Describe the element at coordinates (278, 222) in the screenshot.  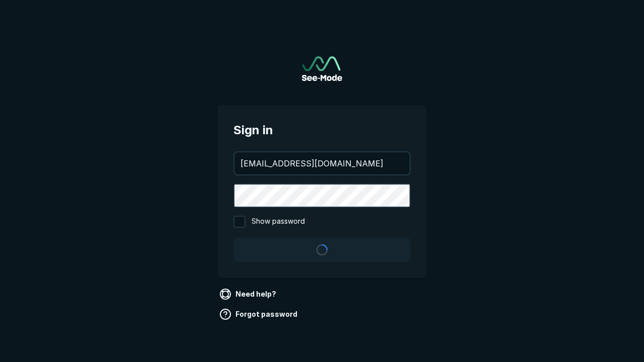
I see `span: Show password` at that location.